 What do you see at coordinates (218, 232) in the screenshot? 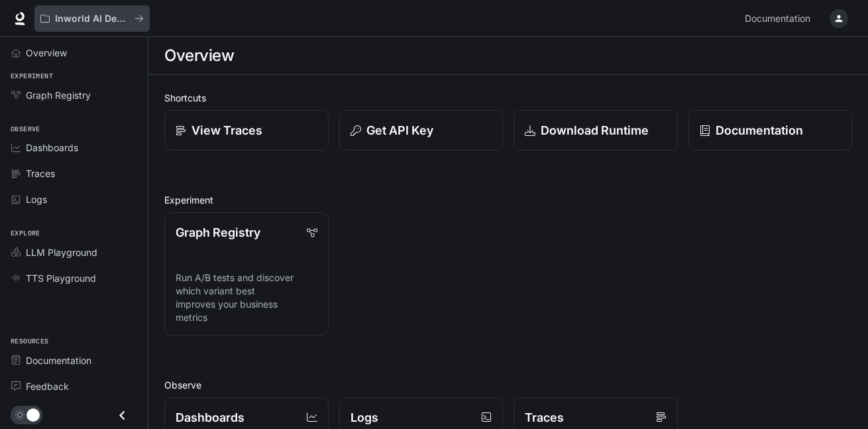
I see `p: Graph Registry` at bounding box center [218, 232].